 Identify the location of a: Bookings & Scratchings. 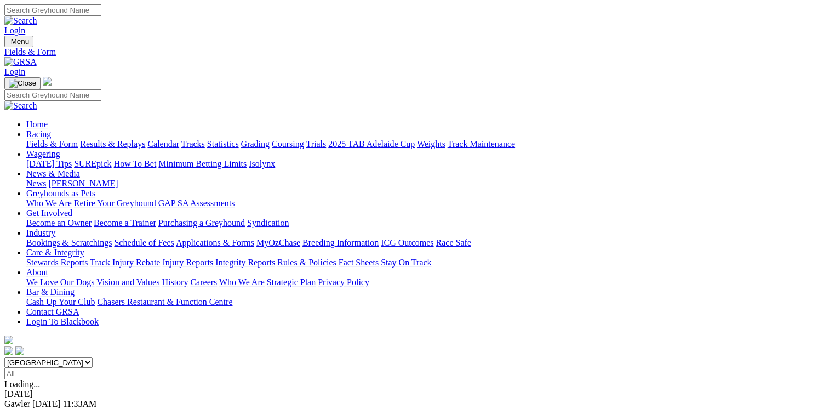
(69, 242).